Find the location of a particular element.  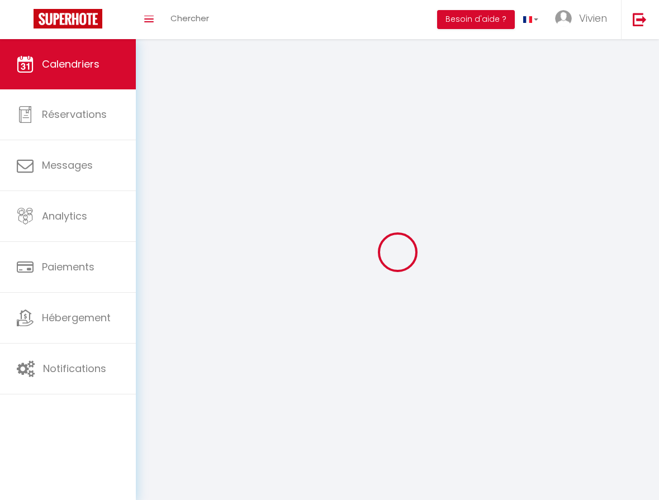

span: Paiements is located at coordinates (68, 266).